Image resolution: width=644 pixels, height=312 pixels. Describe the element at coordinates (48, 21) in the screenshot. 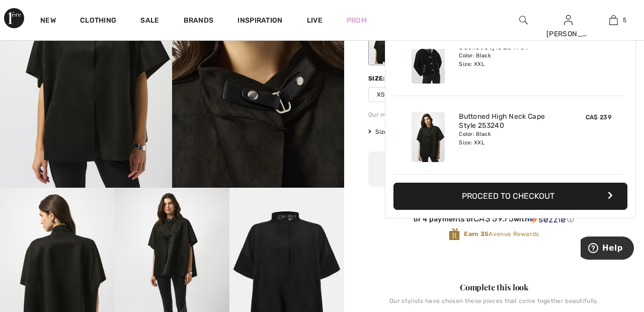

I see `a: New` at that location.